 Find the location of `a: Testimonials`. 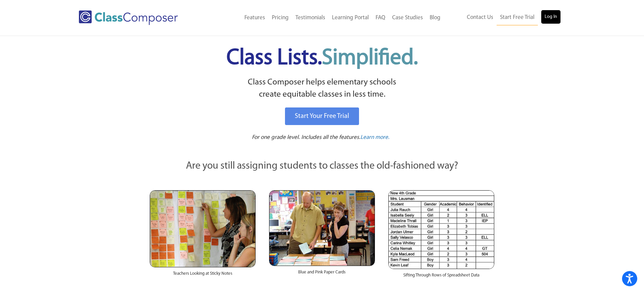

a: Testimonials is located at coordinates (310, 18).